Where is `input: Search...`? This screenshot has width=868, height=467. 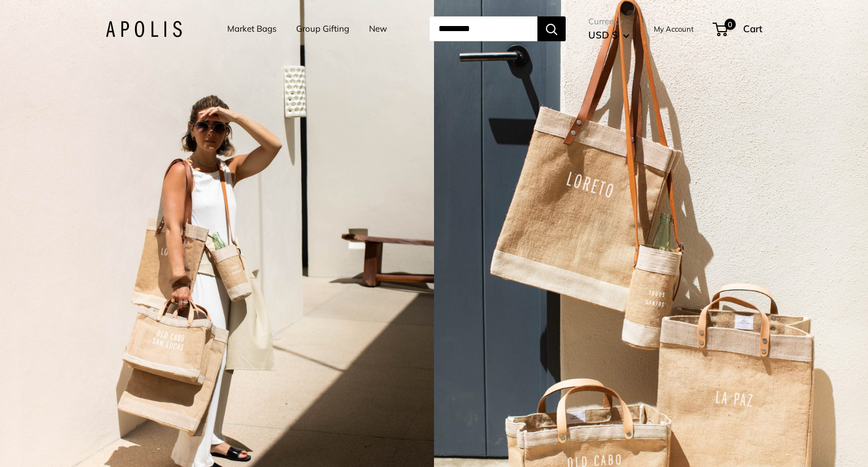
input: Search... is located at coordinates (483, 29).